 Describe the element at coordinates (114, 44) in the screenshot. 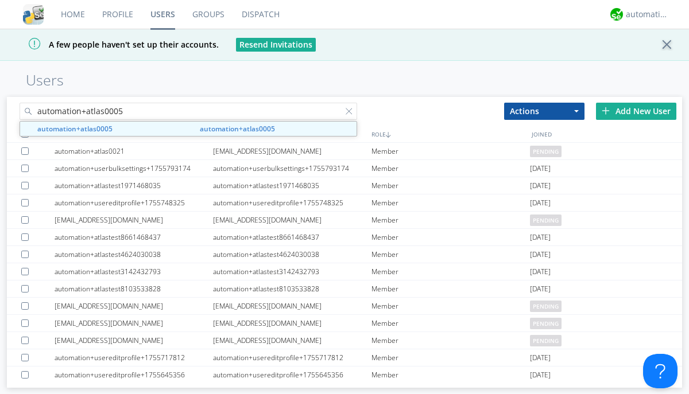

I see `span: A few people haven't set up their accounts.` at that location.